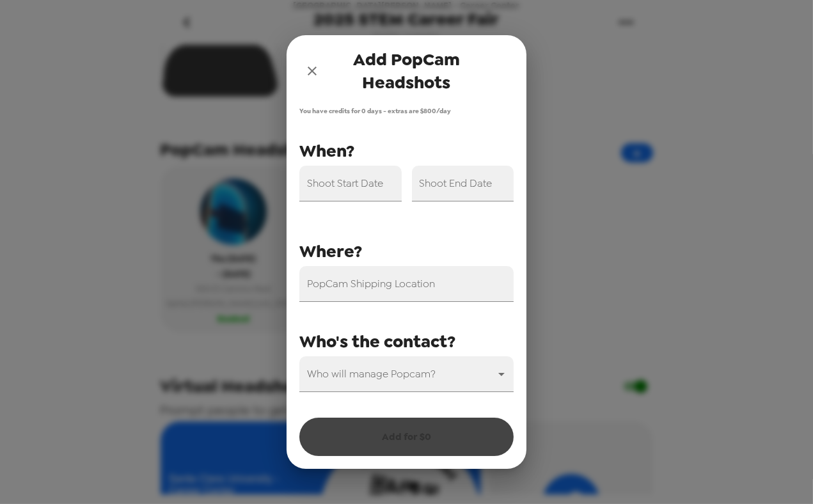 The height and width of the screenshot is (504, 813). I want to click on span: When?, so click(327, 151).